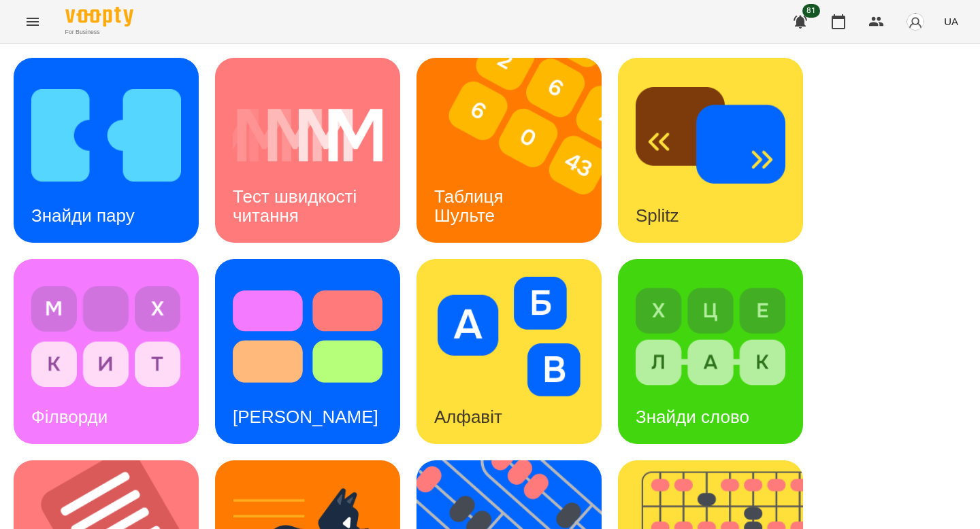 Image resolution: width=980 pixels, height=529 pixels. What do you see at coordinates (471, 206) in the screenshot?
I see `h3: Таблиця Шульте` at bounding box center [471, 206].